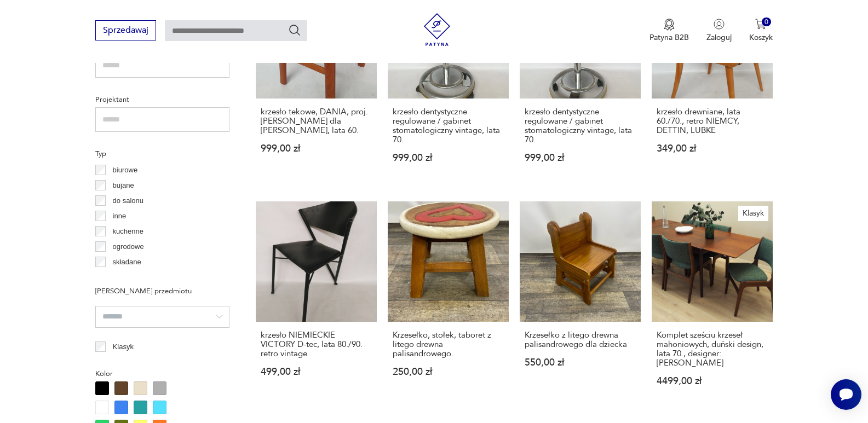 This screenshot has width=868, height=423. I want to click on button: Sprzedawaj, so click(126, 30).